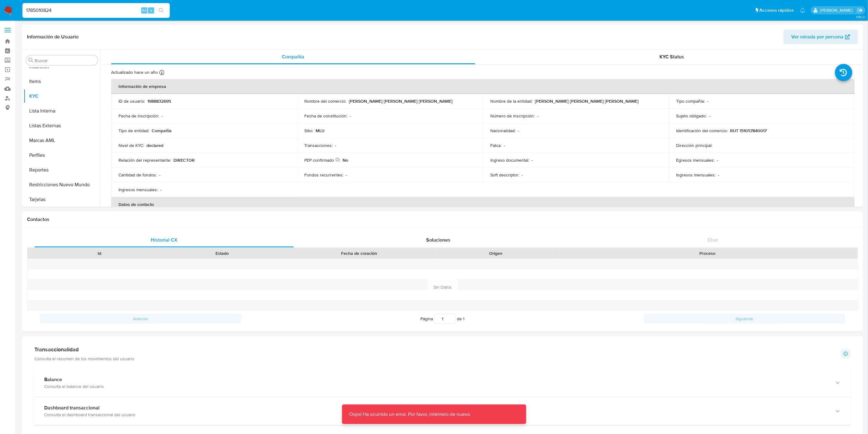 This screenshot has height=434, width=868. Describe the element at coordinates (802, 10) in the screenshot. I see `a: Notificaciones` at that location.